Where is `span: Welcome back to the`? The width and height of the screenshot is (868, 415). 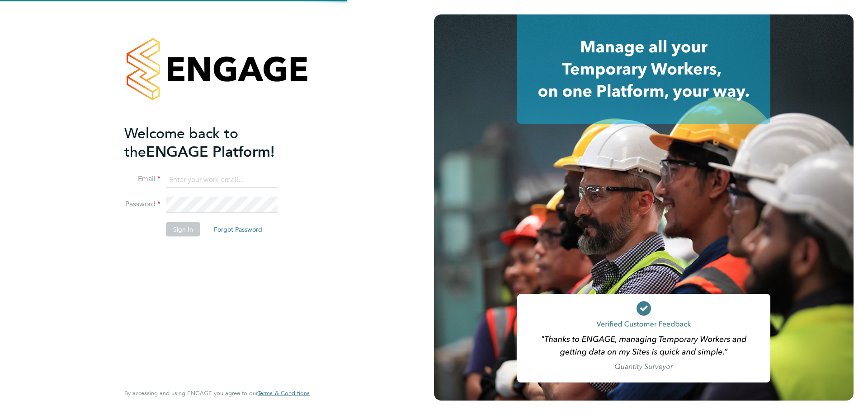
span: Welcome back to the is located at coordinates (181, 142).